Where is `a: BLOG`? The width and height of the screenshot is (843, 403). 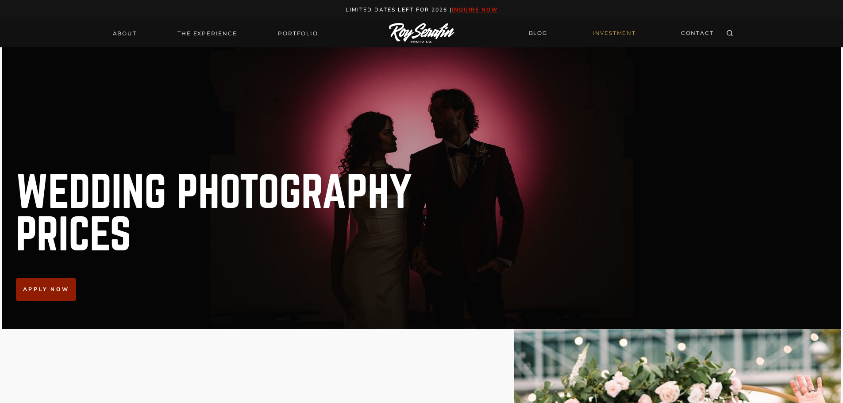
a: BLOG is located at coordinates (538, 33).